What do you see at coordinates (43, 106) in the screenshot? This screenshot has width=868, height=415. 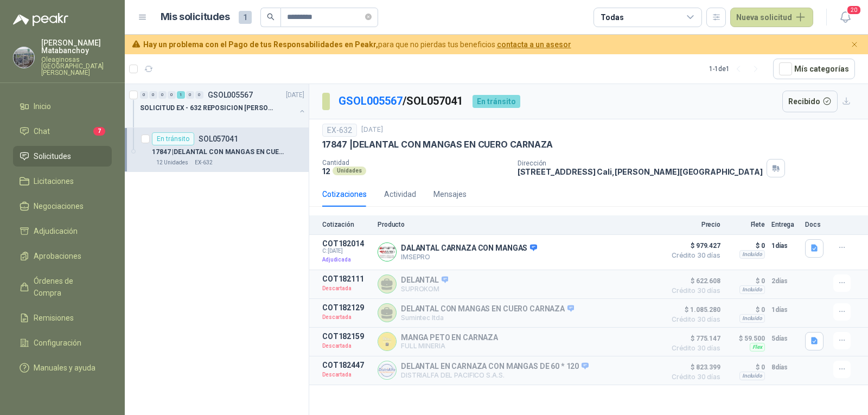 I see `span: Inicio` at bounding box center [43, 106].